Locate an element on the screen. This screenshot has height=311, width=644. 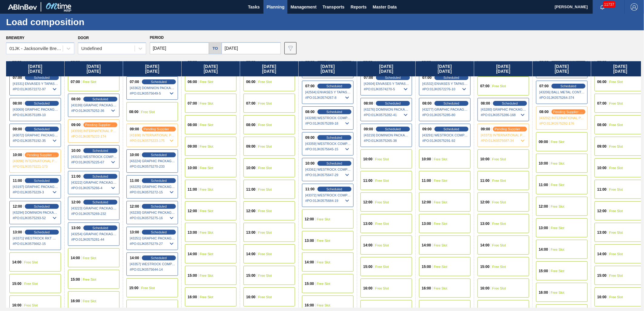
span: # PO : 01JK0575222-174 is located at coordinates (94, 136).